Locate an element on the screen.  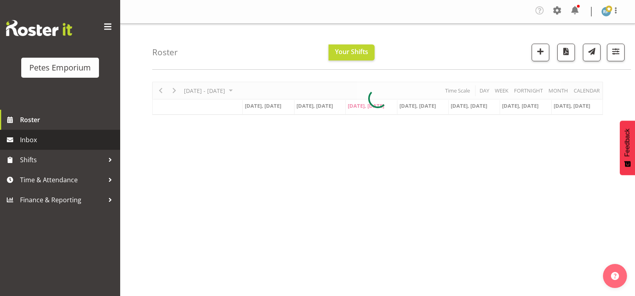
img: reina-puketapu721.jpg is located at coordinates (606, 12).